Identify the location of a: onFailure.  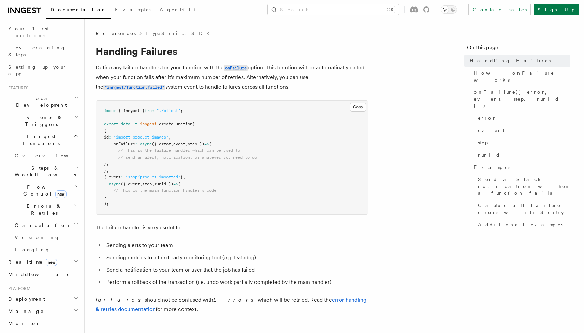
(236, 67).